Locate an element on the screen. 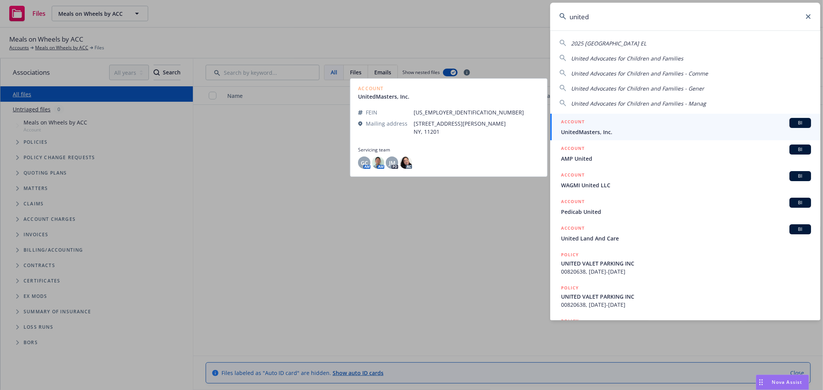 The height and width of the screenshot is (390, 823). a: ACCOUNTBIUnited Land And Care is located at coordinates (685, 233).